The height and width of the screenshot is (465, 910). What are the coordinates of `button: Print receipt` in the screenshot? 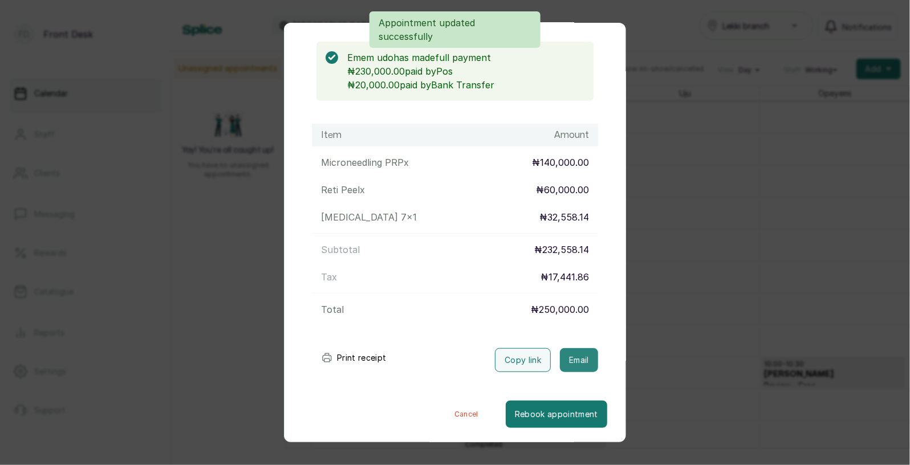 It's located at (354, 358).